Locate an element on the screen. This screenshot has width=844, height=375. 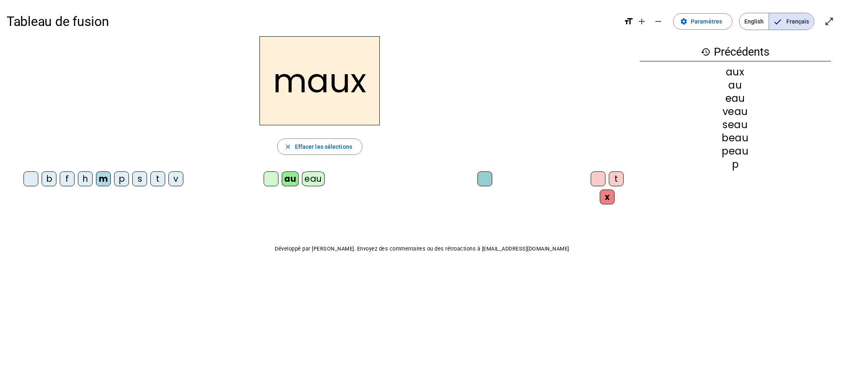
div: peau is located at coordinates (735, 151).